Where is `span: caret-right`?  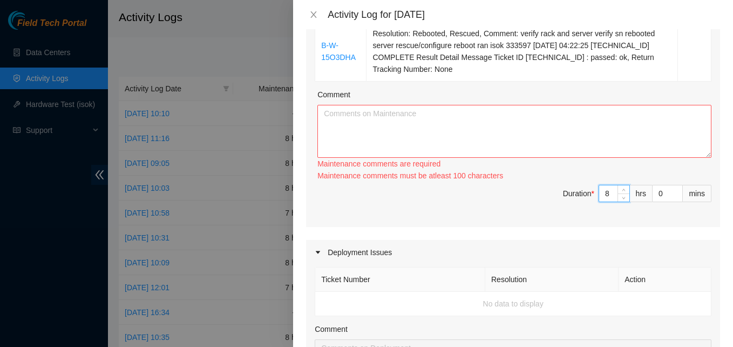
span: caret-right is located at coordinates (318, 252).